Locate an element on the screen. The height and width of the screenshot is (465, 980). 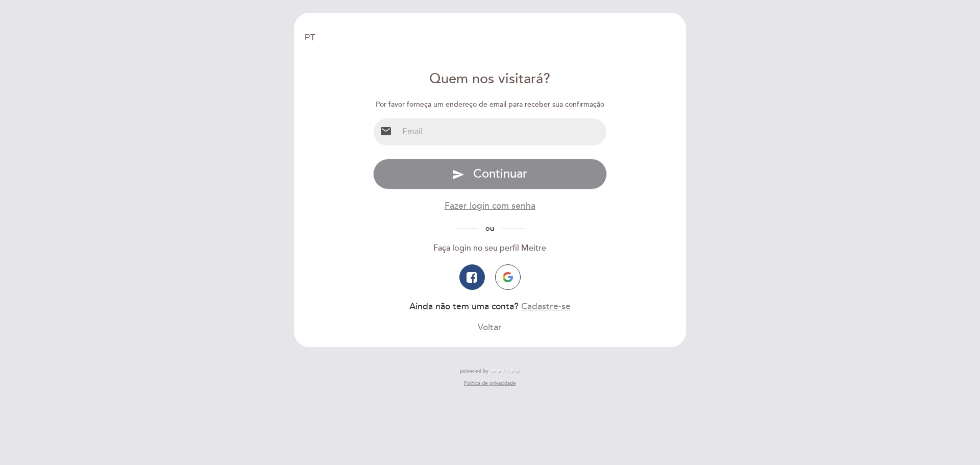
img: MEITRE is located at coordinates (505, 371).